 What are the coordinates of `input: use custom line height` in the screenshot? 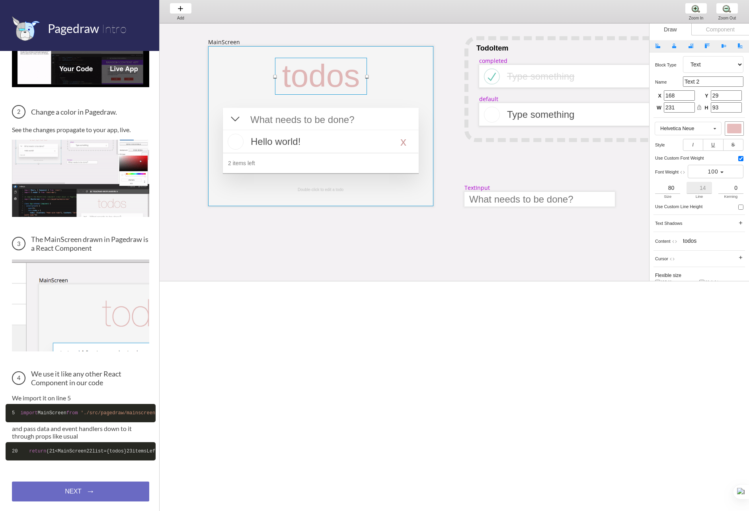 It's located at (741, 207).